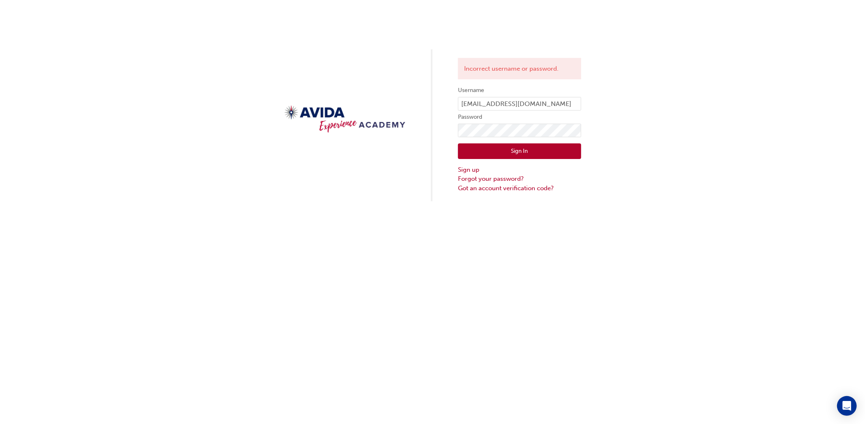 The width and height of the screenshot is (865, 424). Describe the element at coordinates (520, 90) in the screenshot. I see `label: Username` at that location.